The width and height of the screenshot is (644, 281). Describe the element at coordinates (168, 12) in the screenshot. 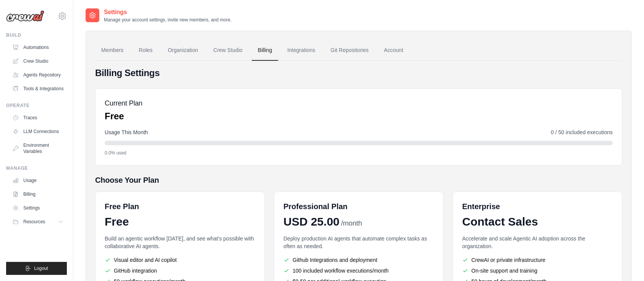

I see `h2: Settings` at that location.